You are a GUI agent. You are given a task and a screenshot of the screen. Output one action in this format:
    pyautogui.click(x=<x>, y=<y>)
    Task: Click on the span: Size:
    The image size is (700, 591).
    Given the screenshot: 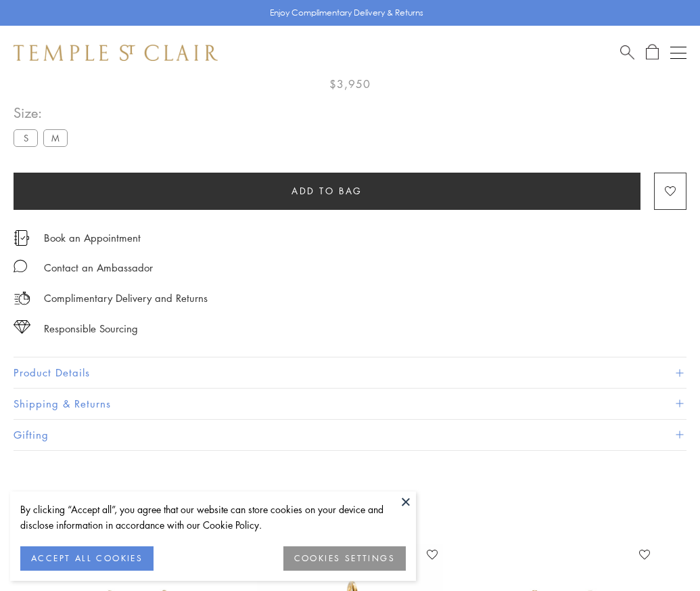 What is the action you would take?
    pyautogui.click(x=43, y=112)
    